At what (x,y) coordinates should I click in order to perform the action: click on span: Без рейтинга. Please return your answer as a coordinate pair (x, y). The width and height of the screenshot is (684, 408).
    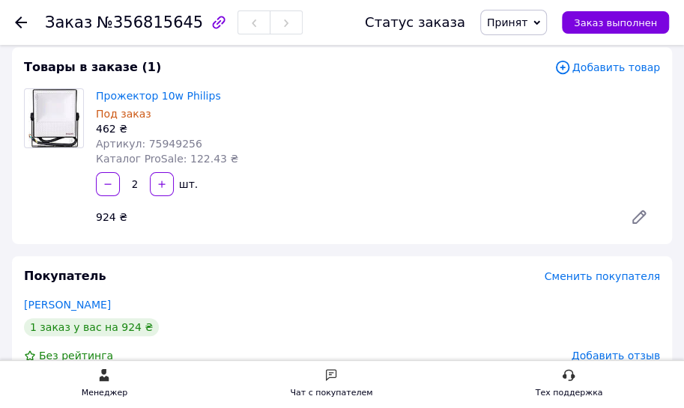
    Looking at the image, I should click on (76, 356).